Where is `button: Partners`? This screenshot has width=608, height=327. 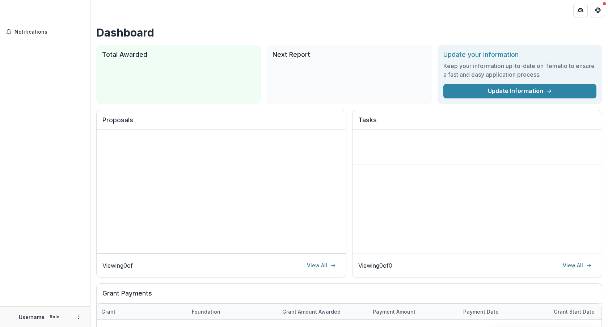 button: Partners is located at coordinates (581, 10).